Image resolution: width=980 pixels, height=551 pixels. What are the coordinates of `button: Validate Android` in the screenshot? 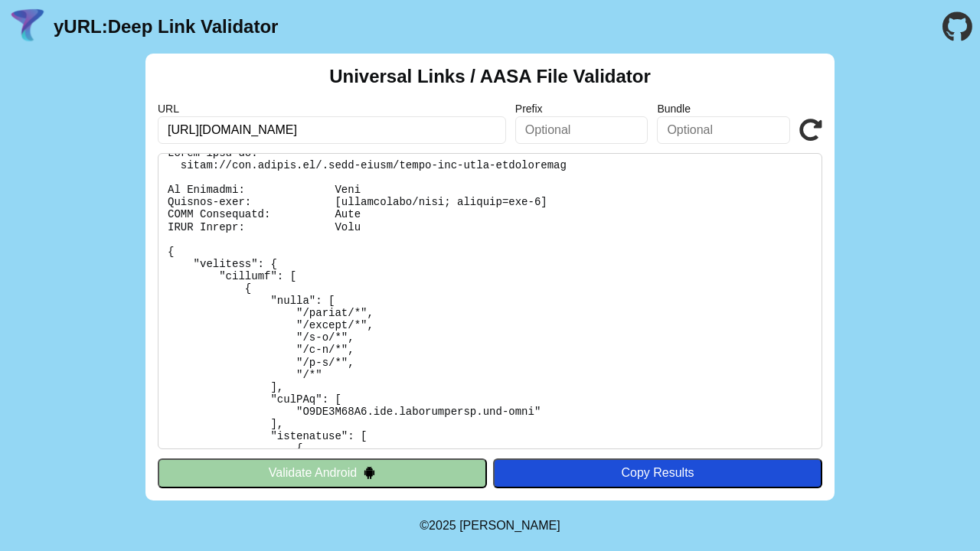 It's located at (323, 473).